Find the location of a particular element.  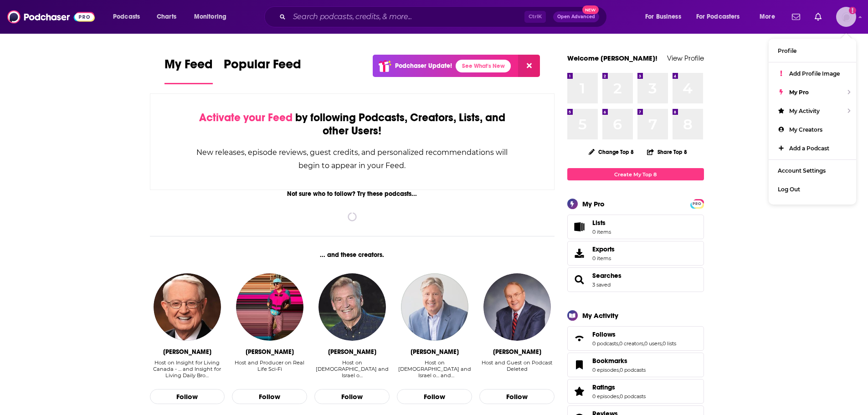

span: Add a Podcast is located at coordinates (810, 148).